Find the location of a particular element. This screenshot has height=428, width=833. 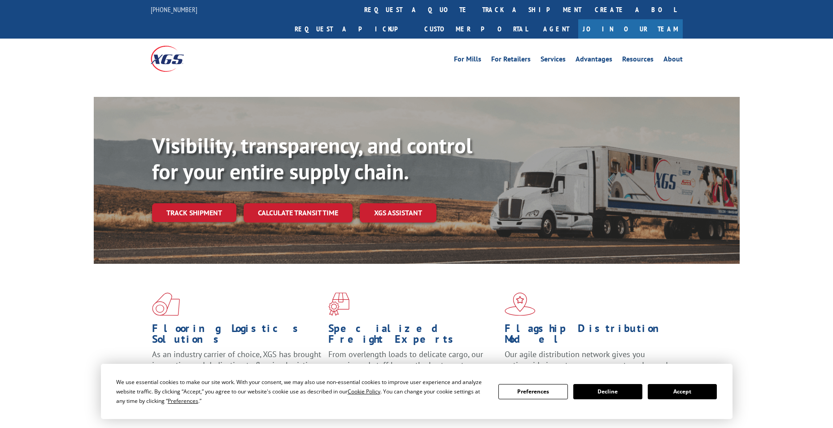

button: Accept is located at coordinates (682, 392).